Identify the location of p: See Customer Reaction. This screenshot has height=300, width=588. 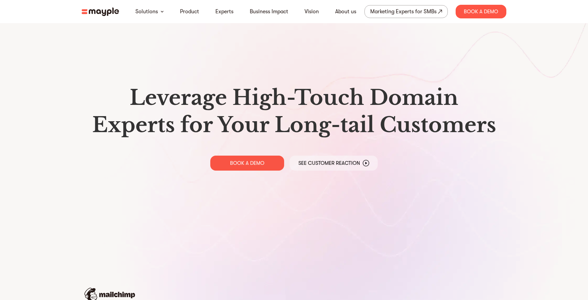
(329, 163).